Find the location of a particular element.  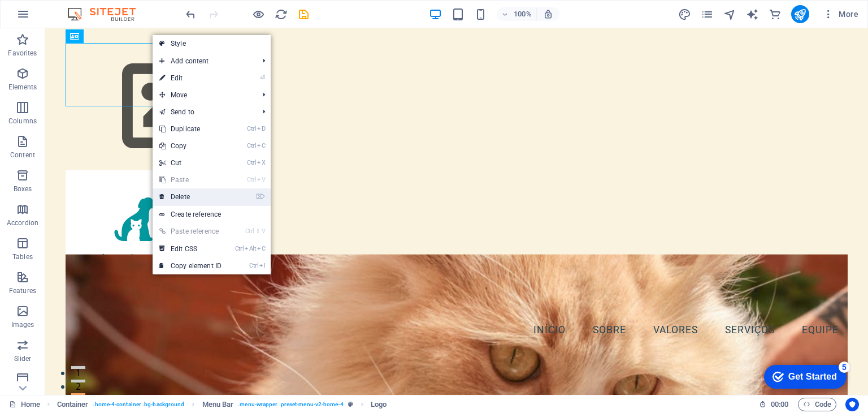

div: Get Started is located at coordinates (58, 17).